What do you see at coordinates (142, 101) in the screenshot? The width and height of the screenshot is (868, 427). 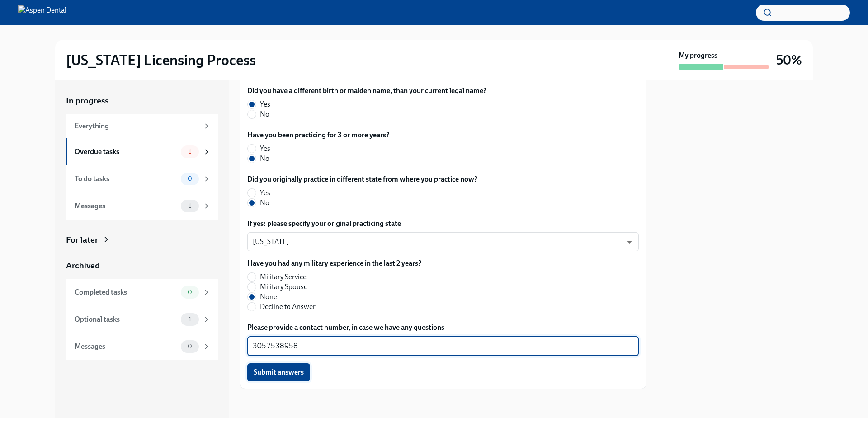 I see `div: In progress` at bounding box center [142, 101].